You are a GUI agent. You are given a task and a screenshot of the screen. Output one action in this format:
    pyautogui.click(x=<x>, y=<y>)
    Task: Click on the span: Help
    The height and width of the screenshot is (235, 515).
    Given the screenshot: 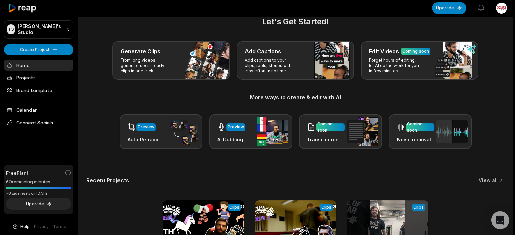 What is the action you would take?
    pyautogui.click(x=25, y=227)
    